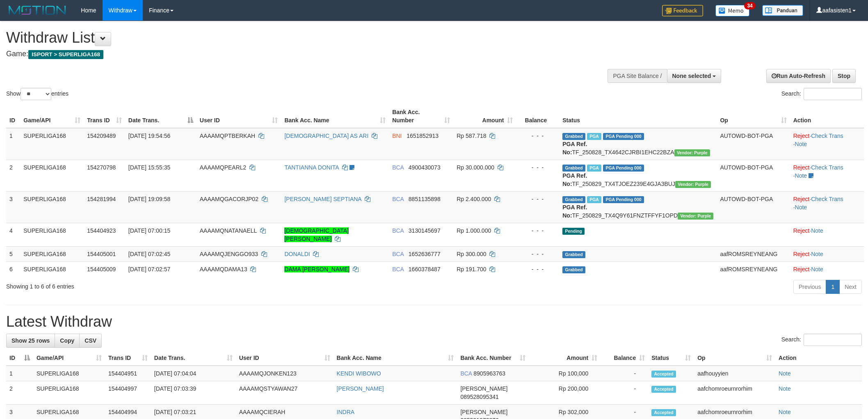 This screenshot has width=868, height=419. Describe the element at coordinates (335, 116) in the screenshot. I see `th: Bank Acc. Name: activate to sort column ascending` at that location.